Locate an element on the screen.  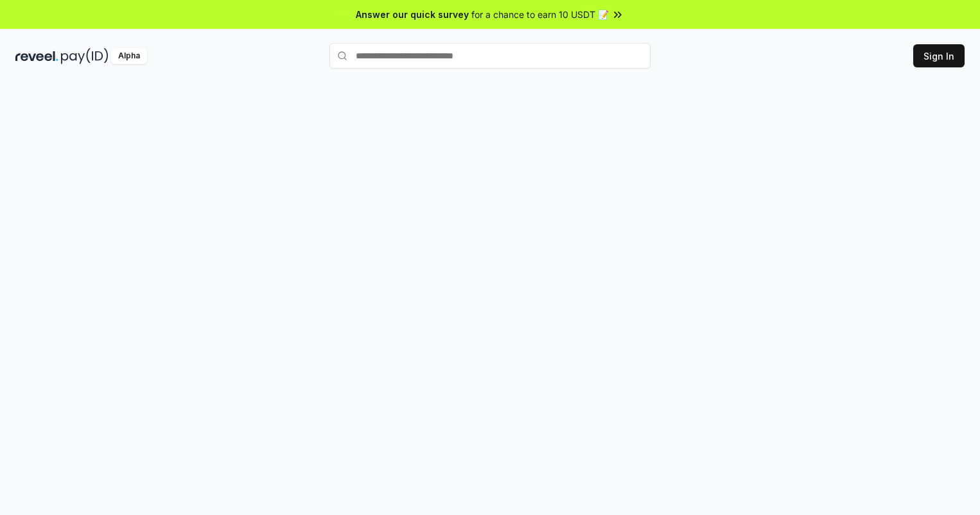
div: Alpha is located at coordinates (129, 56).